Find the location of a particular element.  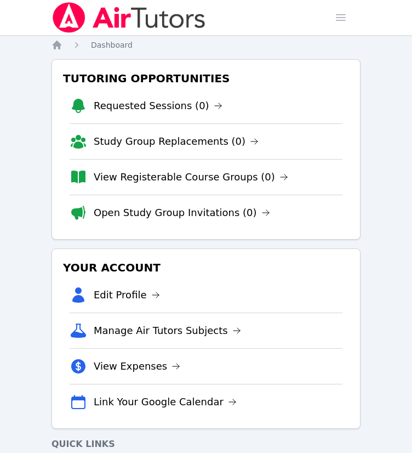

a: View Registerable Course Groups (0) is located at coordinates (191, 177).